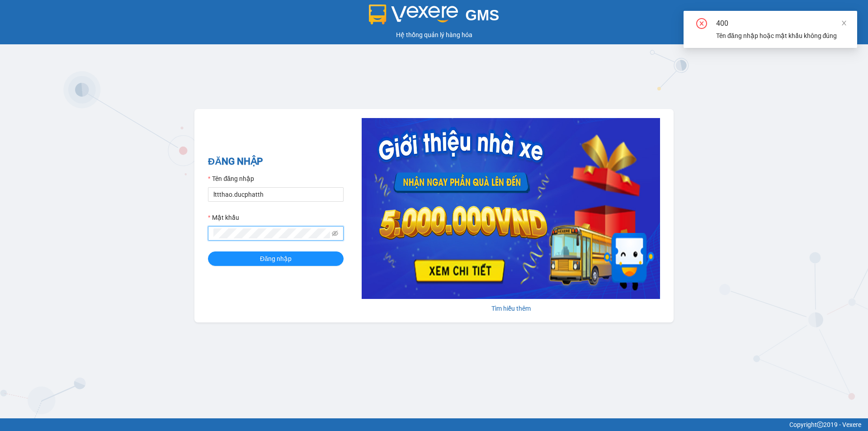 This screenshot has width=868, height=431. I want to click on img: banner-0, so click(511, 209).